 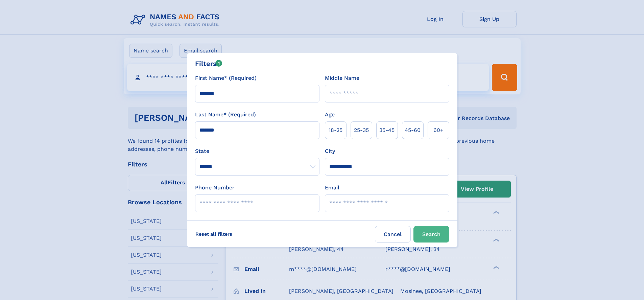 What do you see at coordinates (412, 130) in the screenshot?
I see `span: 45‑60` at bounding box center [412, 130].